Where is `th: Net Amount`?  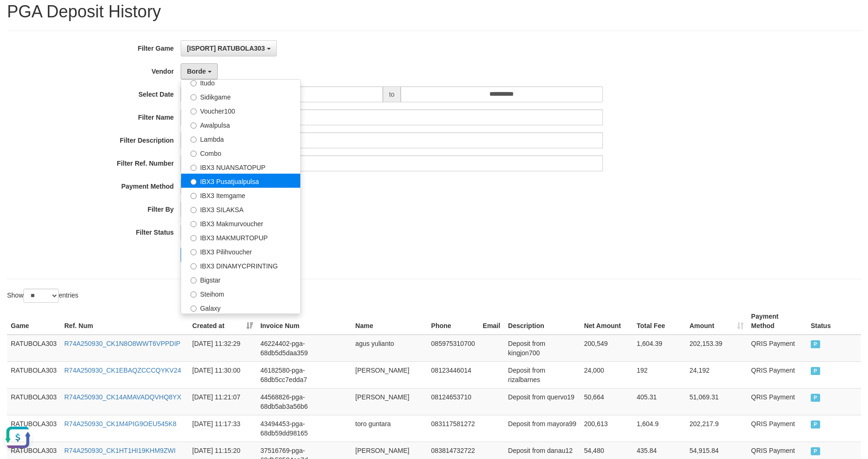 th: Net Amount is located at coordinates (607, 321).